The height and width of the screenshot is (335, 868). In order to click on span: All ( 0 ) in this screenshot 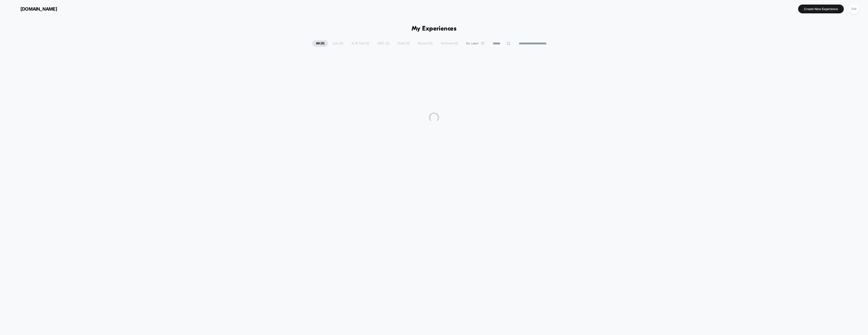, I will do `click(320, 43)`.